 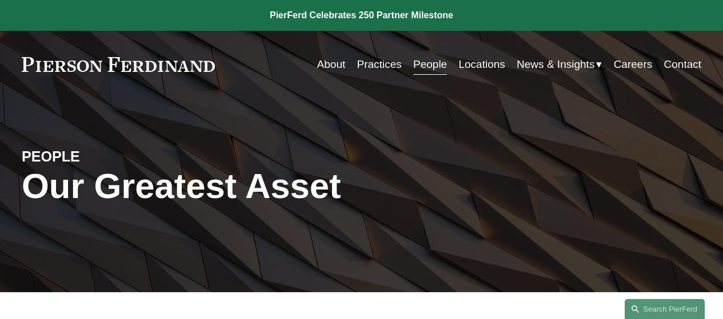 I want to click on a: folder dropdown, so click(x=559, y=65).